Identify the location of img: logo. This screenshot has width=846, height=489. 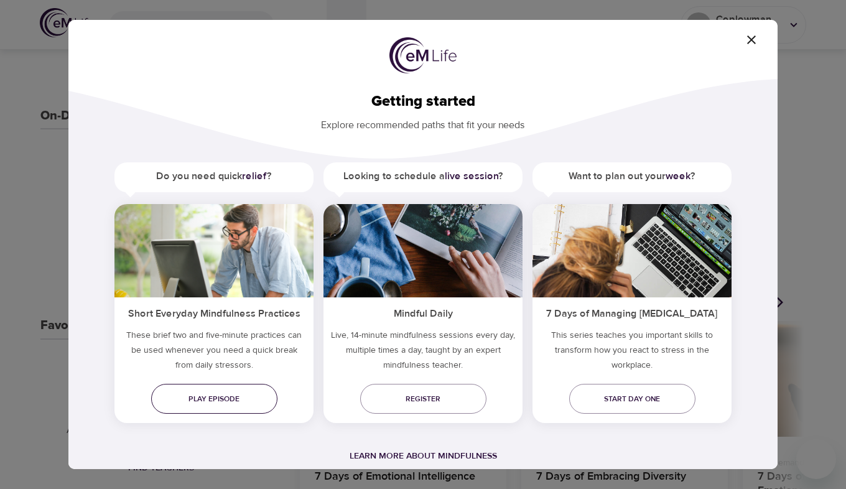
(423, 55).